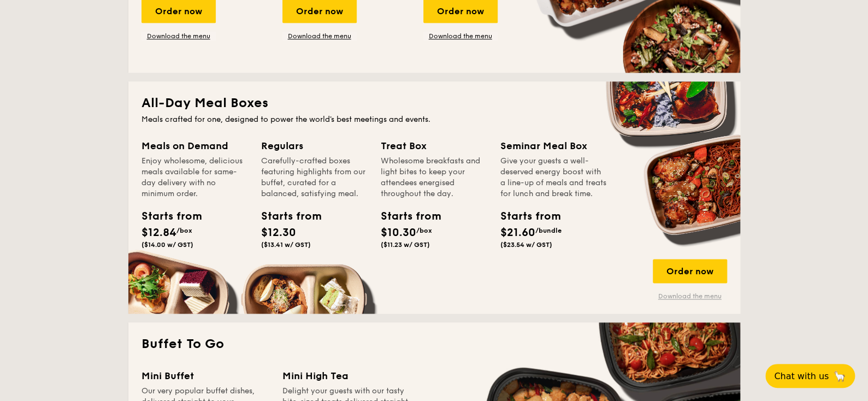 The width and height of the screenshot is (868, 401). What do you see at coordinates (434, 103) in the screenshot?
I see `h2: All-Day Meal Boxes` at bounding box center [434, 103].